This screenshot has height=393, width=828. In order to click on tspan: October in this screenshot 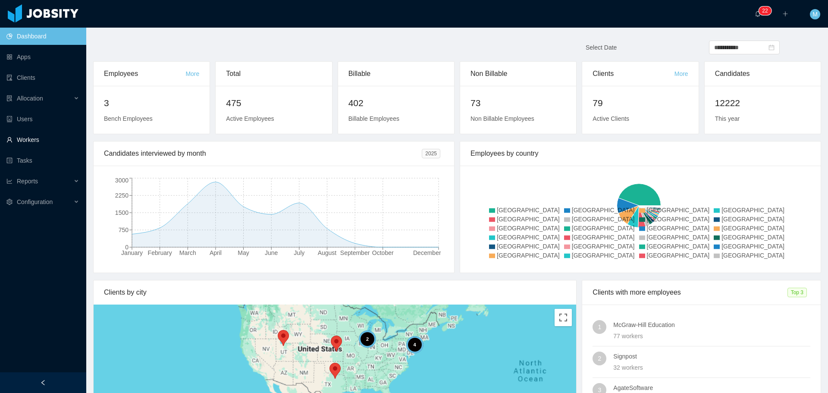, I will do `click(383, 253)`.